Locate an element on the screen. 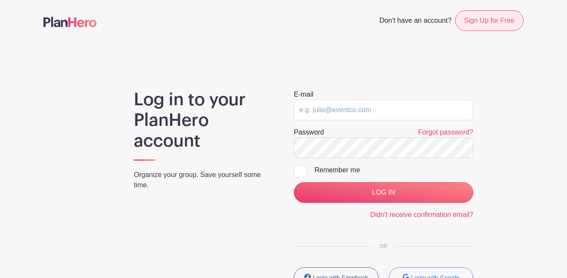 Image resolution: width=567 pixels, height=278 pixels. a: Forgot password? is located at coordinates (446, 132).